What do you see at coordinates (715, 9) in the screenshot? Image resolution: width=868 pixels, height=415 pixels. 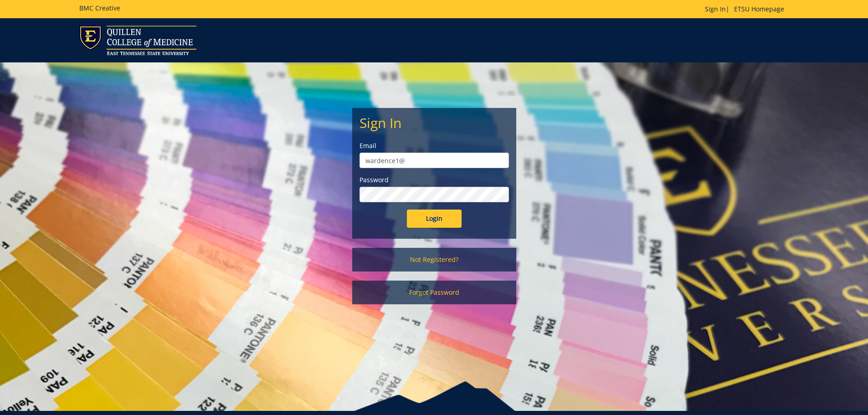 I see `a: Sign In` at bounding box center [715, 9].